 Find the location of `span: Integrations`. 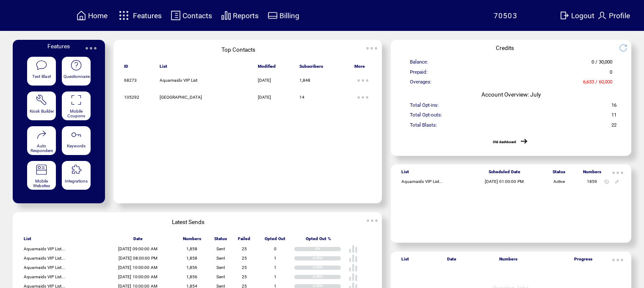

span: Integrations is located at coordinates (76, 181).